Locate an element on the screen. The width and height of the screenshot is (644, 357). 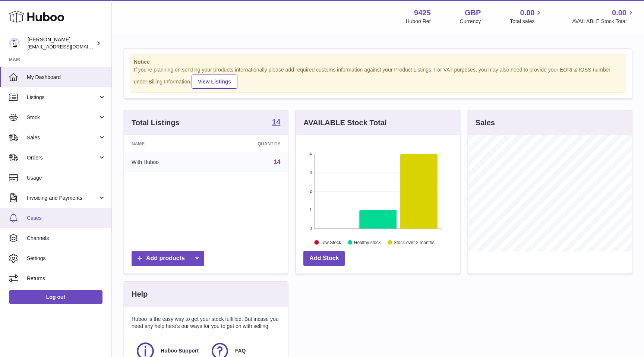
a: Add Stock is located at coordinates (324, 258).